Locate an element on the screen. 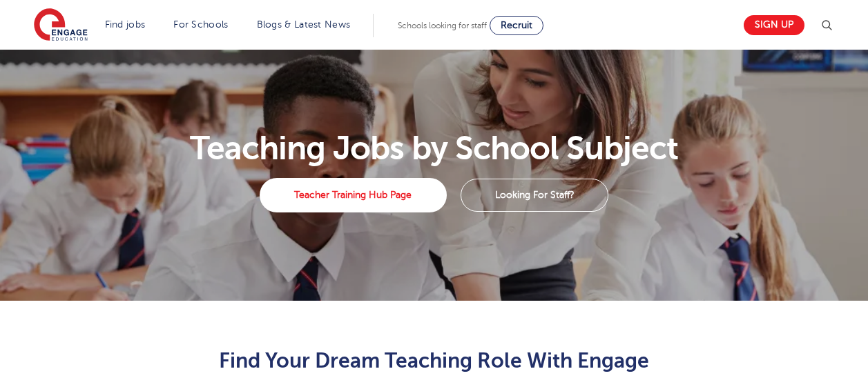  a: Teacher Training Hub Page is located at coordinates (353, 195).